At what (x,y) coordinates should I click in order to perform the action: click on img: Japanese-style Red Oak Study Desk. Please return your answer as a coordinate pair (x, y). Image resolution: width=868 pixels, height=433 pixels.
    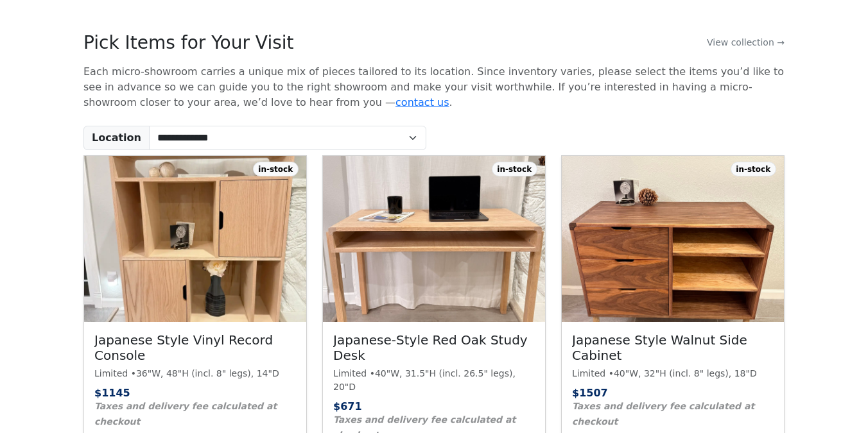
    Looking at the image, I should click on (434, 239).